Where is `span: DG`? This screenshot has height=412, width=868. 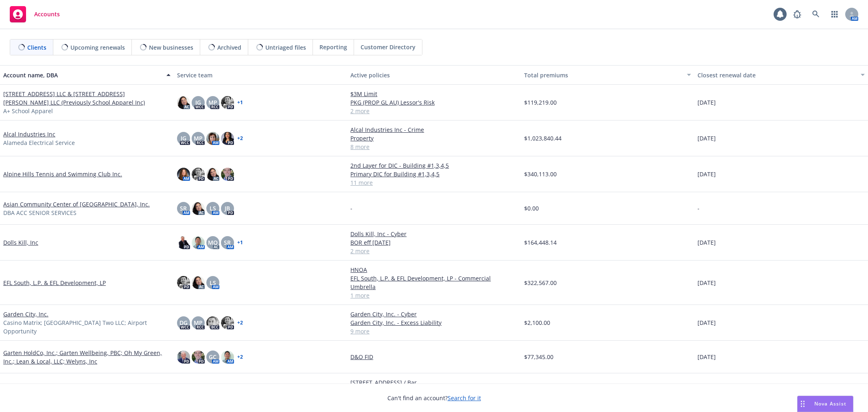
span: DG is located at coordinates (184, 322).